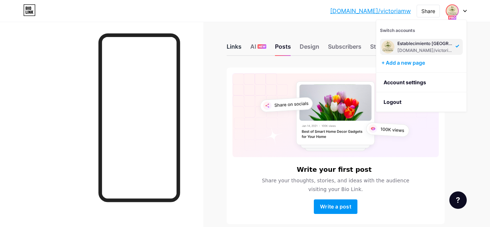  What do you see at coordinates (336, 207) in the screenshot?
I see `button: Write a post` at bounding box center [336, 207].